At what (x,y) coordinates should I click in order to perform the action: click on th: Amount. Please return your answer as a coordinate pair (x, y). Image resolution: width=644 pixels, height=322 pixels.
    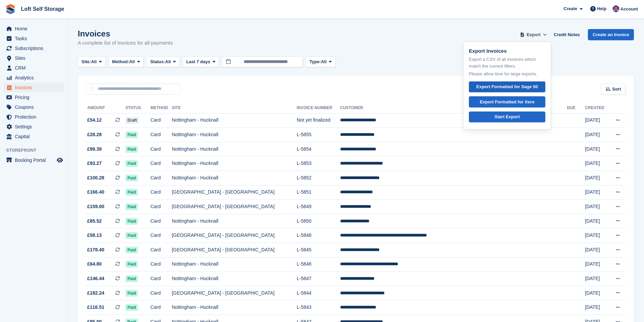
    Looking at the image, I should click on (105, 108).